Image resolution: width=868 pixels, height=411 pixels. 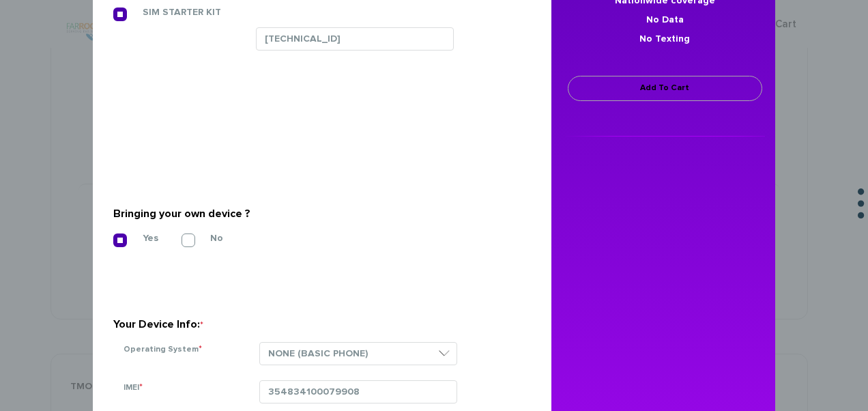 What do you see at coordinates (172, 12) in the screenshot?
I see `label: SIM STARTER KIT` at bounding box center [172, 12].